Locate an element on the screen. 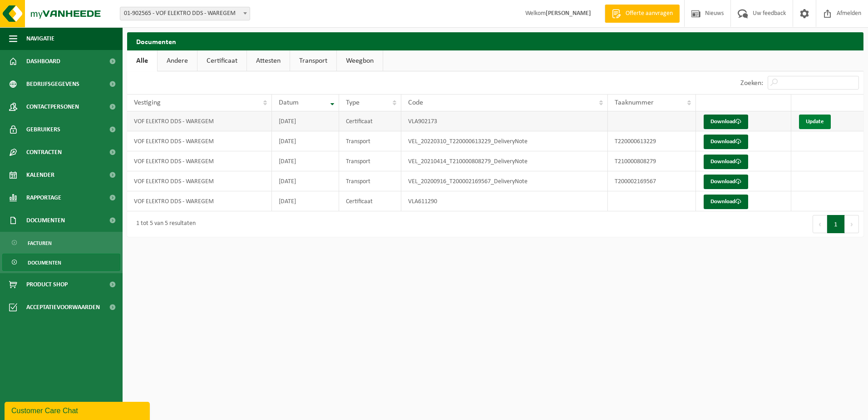 This screenshot has width=868, height=420. a: Certificaat is located at coordinates (222, 61).